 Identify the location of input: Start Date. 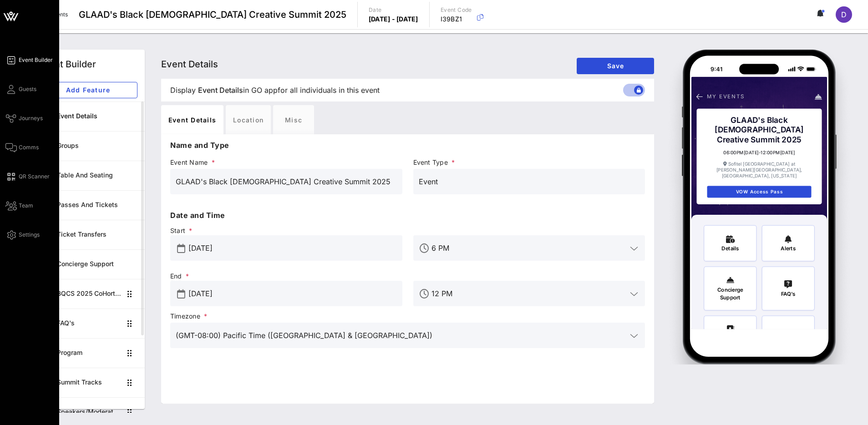
(292, 248).